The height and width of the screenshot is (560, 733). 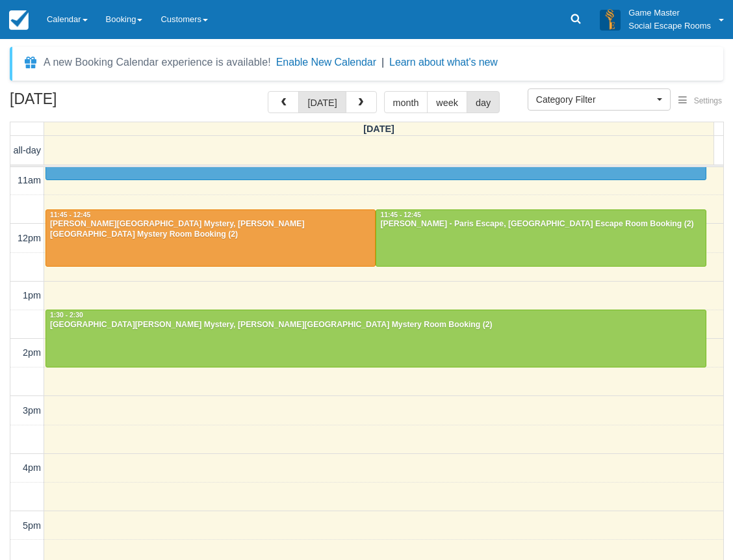 I want to click on button: week, so click(x=447, y=102).